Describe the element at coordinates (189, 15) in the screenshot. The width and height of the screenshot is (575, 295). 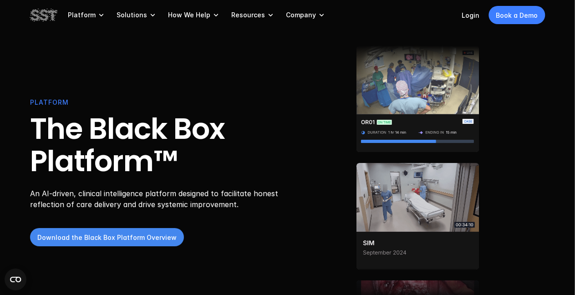
I see `p: How We Help` at that location.